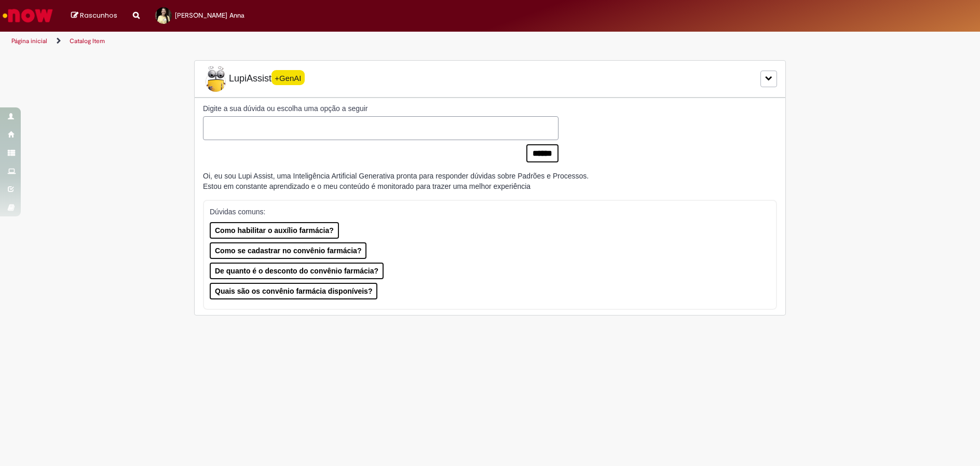 This screenshot has width=980, height=466. What do you see at coordinates (483, 212) in the screenshot?
I see `p: Dúvidas comuns:` at bounding box center [483, 212].